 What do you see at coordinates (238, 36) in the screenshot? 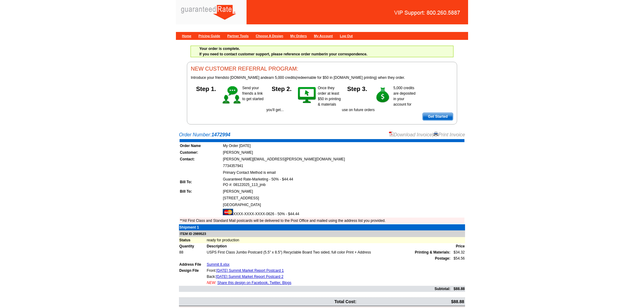
I see `a: Partner Tools` at bounding box center [238, 36].